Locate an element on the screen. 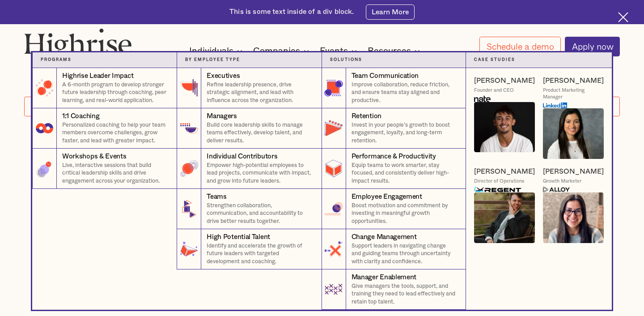 The image size is (644, 316). strong: Programs is located at coordinates (56, 59).